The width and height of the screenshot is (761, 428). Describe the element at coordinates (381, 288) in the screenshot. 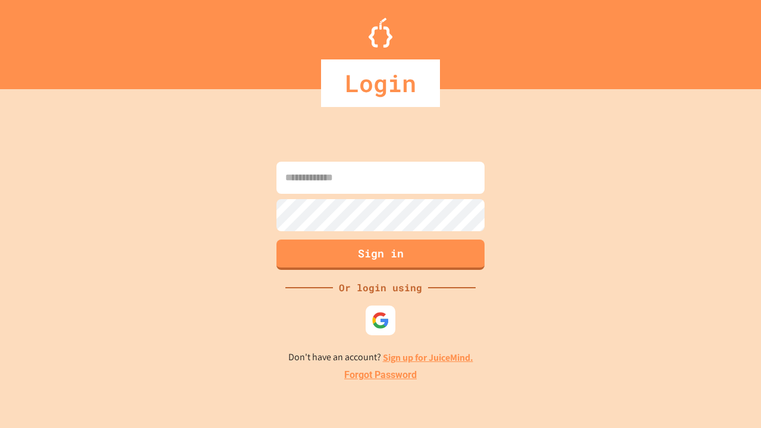

I see `div: Or login using` at that location.